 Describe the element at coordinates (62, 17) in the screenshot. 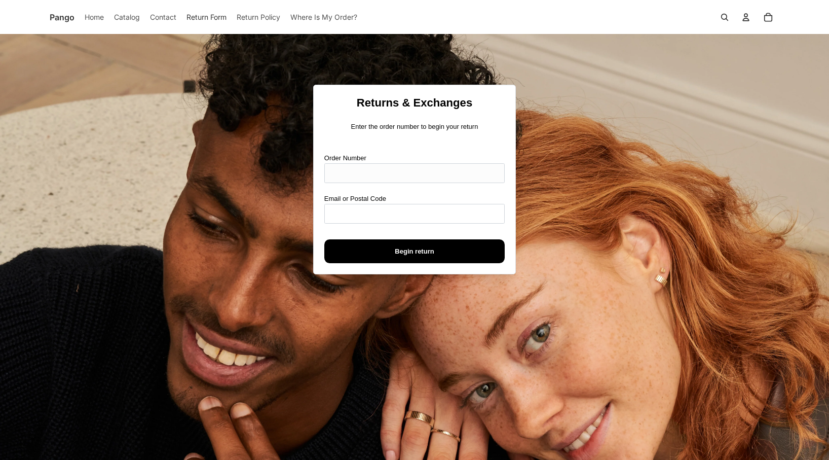

I see `span: Pango` at that location.